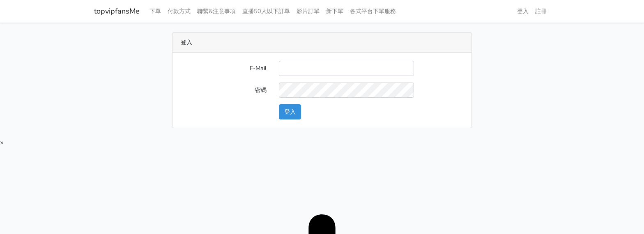 Image resolution: width=644 pixels, height=234 pixels. Describe the element at coordinates (335, 11) in the screenshot. I see `a: 新下單` at that location.